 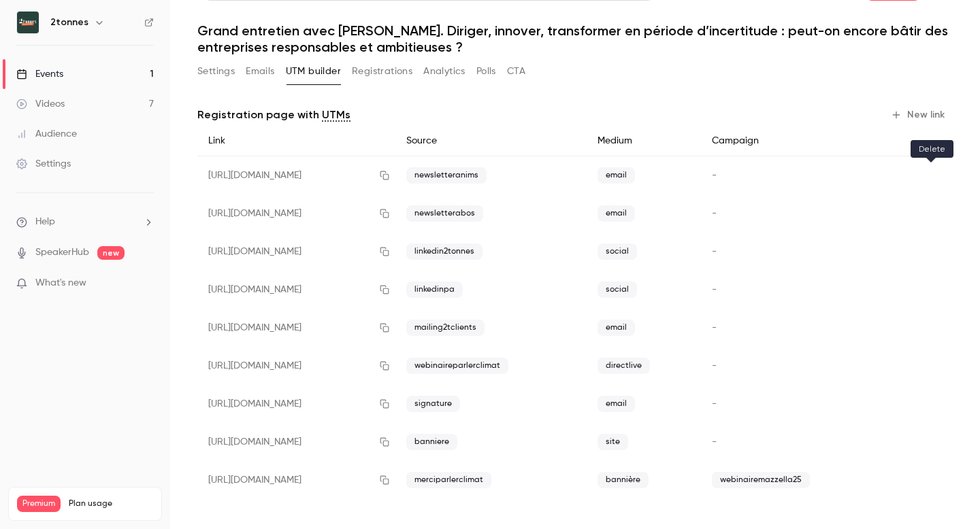 I want to click on span: linkedinpa, so click(x=434, y=290).